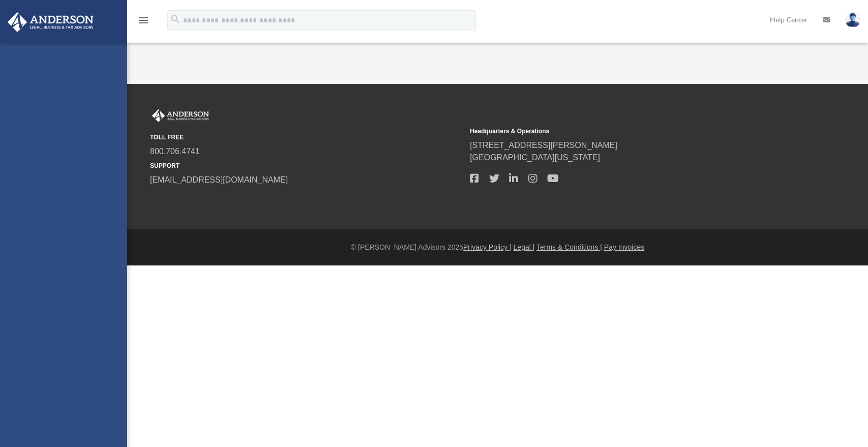 This screenshot has height=447, width=868. Describe the element at coordinates (569, 247) in the screenshot. I see `a: Terms & Conditions |` at that location.